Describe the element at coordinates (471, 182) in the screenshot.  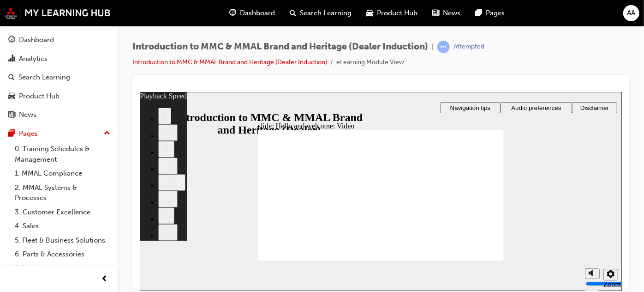
I see `button: Settings` at that location.